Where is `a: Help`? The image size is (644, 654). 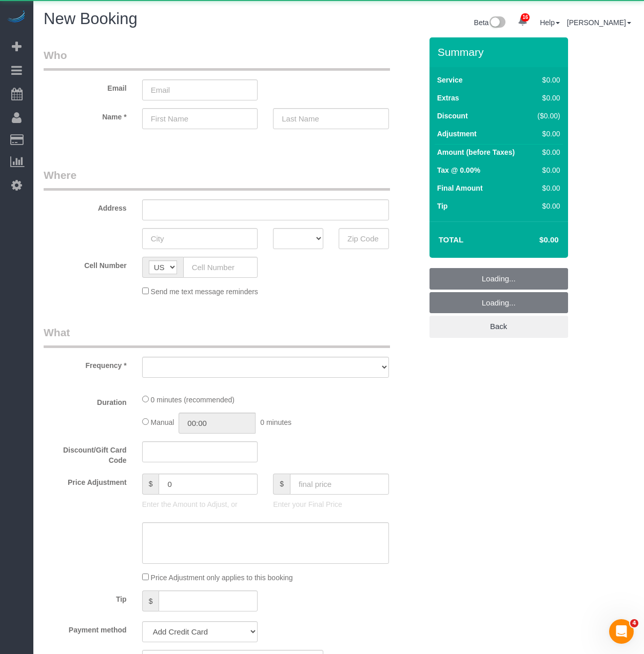
a: Help is located at coordinates (549, 23).